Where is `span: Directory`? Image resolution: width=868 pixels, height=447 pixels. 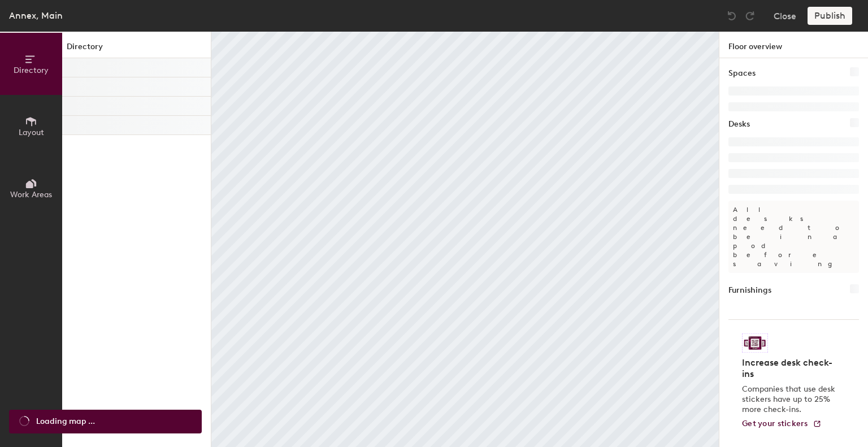 span: Directory is located at coordinates (31, 70).